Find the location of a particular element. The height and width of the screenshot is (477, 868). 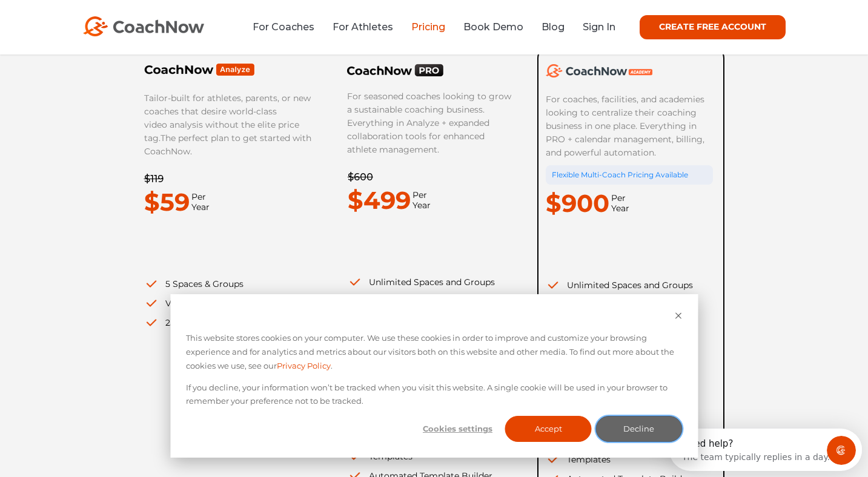

p: $900 is located at coordinates (578, 204).